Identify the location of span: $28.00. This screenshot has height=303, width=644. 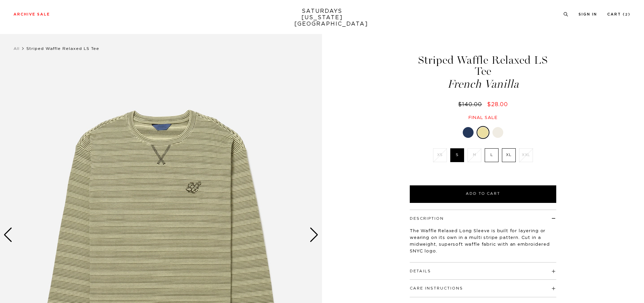
(497, 105).